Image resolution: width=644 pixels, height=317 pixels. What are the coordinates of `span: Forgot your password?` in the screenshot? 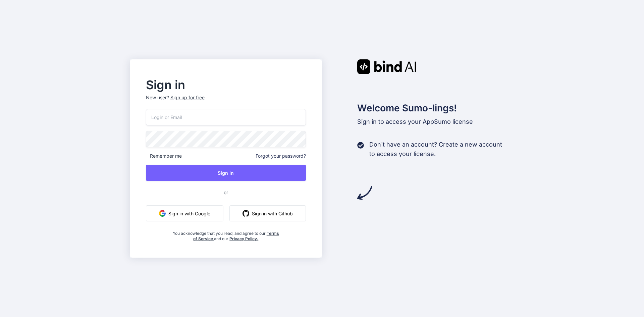 It's located at (281, 156).